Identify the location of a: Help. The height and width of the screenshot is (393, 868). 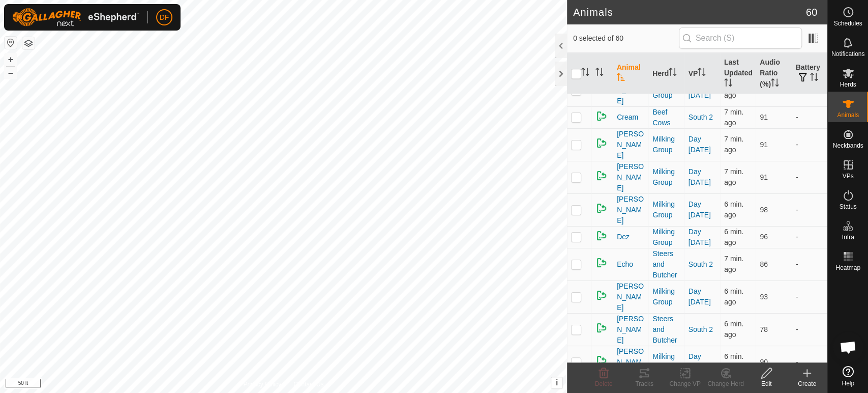
(848, 377).